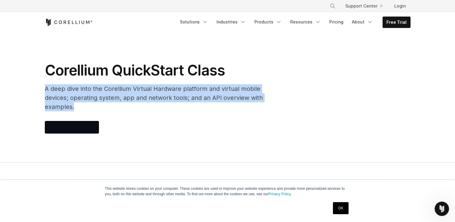 The height and width of the screenshot is (222, 455). Describe the element at coordinates (280, 194) in the screenshot. I see `a: Privacy Policy.` at that location.